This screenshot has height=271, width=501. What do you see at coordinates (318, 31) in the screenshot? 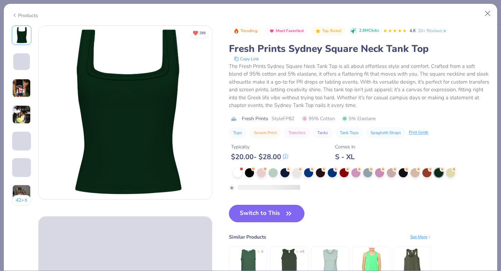
I see `img: Top Rated sort` at bounding box center [318, 31].